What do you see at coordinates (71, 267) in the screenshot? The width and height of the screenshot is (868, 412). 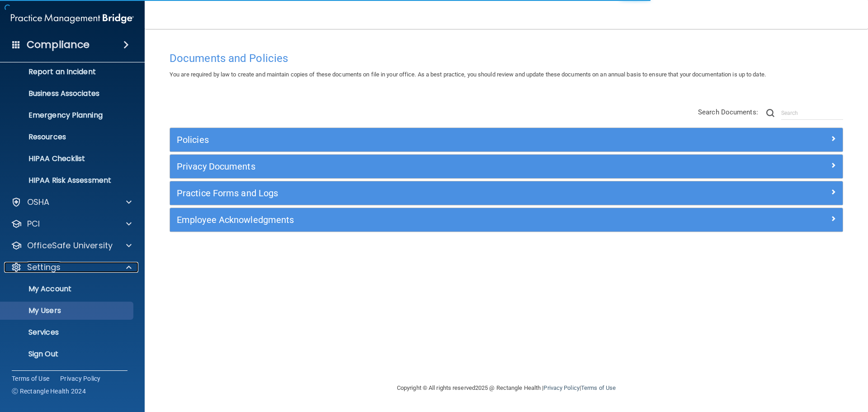 I see `a: Settings` at bounding box center [71, 267].